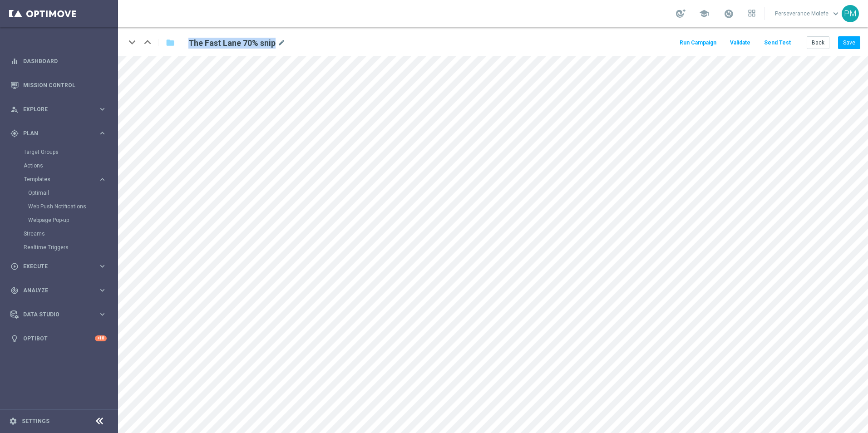 This screenshot has width=868, height=433. I want to click on i: gps_fixed, so click(14, 133).